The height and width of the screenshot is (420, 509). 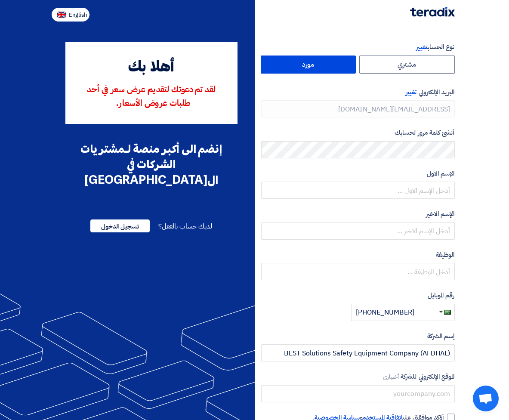 I want to click on span: تسجيل الدخول, so click(x=120, y=226).